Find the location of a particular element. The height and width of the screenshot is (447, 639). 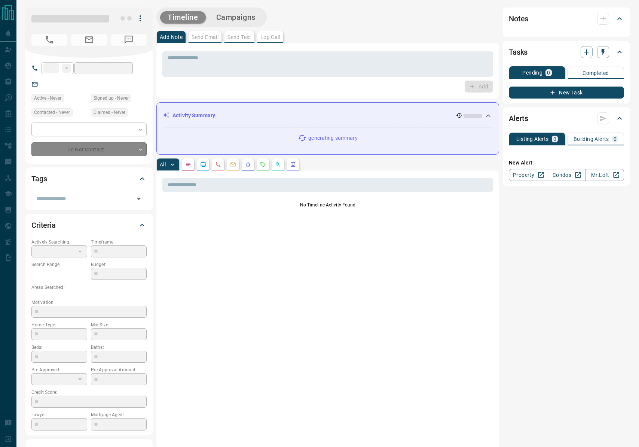

p: No Timeline Activity Found is located at coordinates (328, 205).